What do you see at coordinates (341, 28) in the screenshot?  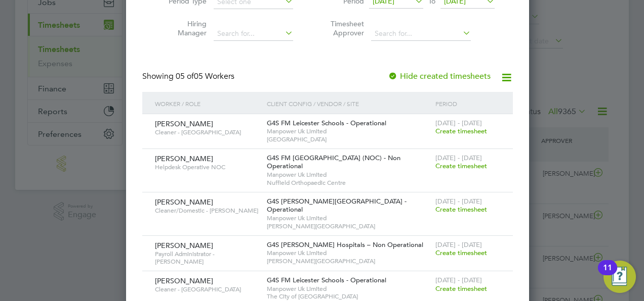 I see `label: Timesheet Approver` at bounding box center [341, 28].